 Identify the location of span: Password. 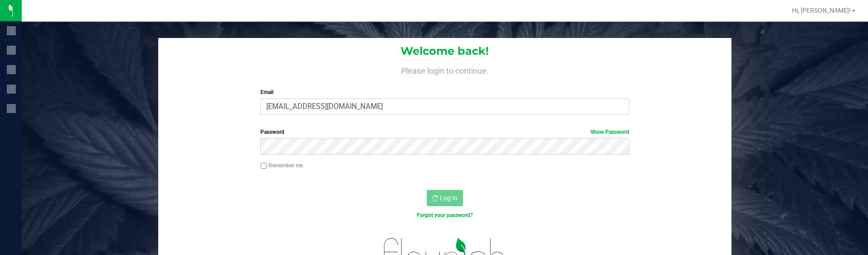
(272, 132).